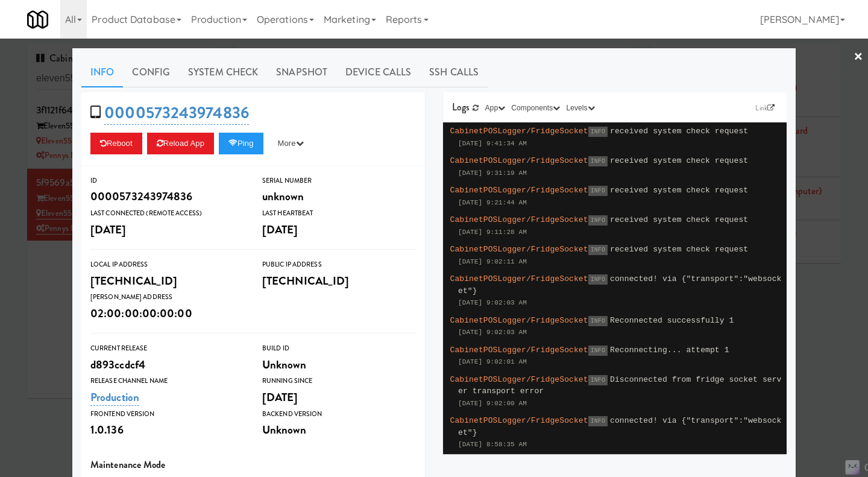 The width and height of the screenshot is (868, 477). Describe the element at coordinates (378, 72) in the screenshot. I see `a: Device Calls` at that location.